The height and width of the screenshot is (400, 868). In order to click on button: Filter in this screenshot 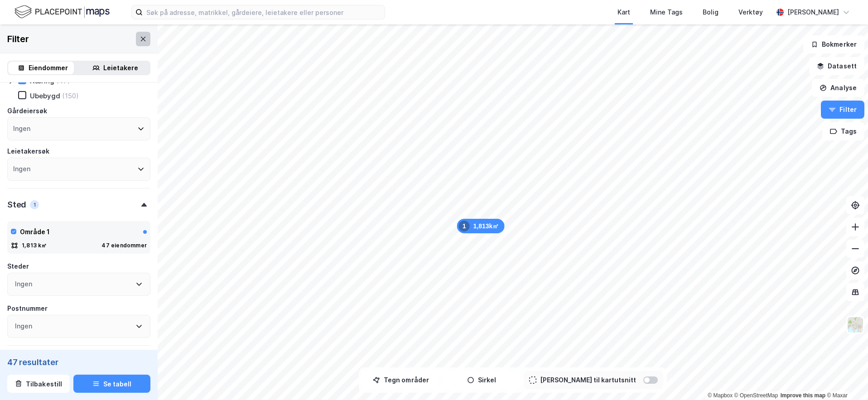, I will do `click(843, 110)`.